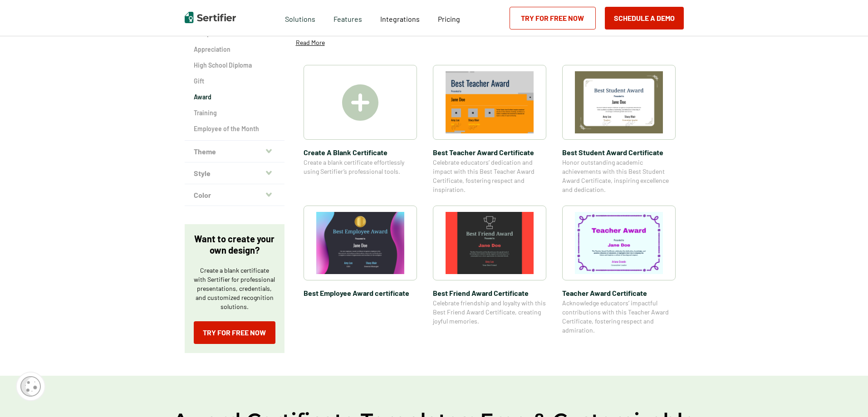 Image resolution: width=868 pixels, height=417 pixels. What do you see at coordinates (235, 113) in the screenshot?
I see `a: Training` at bounding box center [235, 113].